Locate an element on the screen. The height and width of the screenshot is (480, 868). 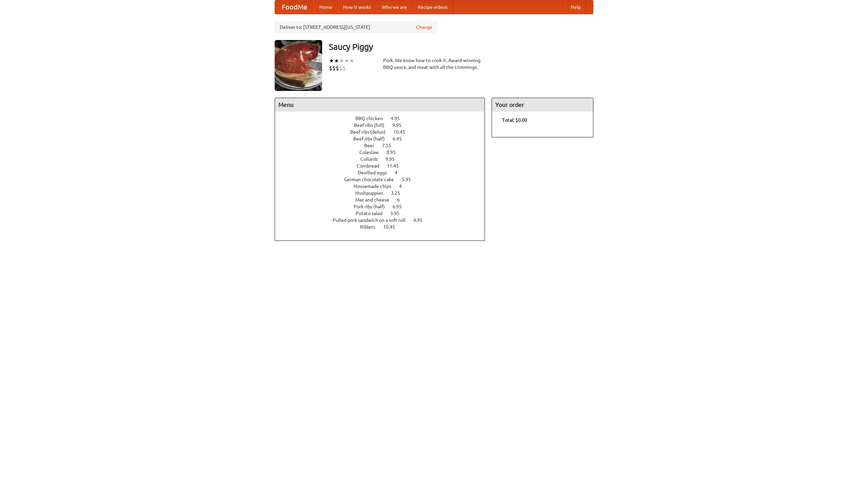
span: Pulled pork sandwich on a soft roll is located at coordinates (373, 220).